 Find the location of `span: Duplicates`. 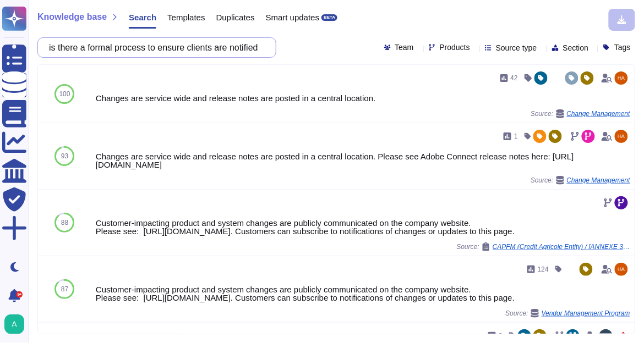

span: Duplicates is located at coordinates (235, 17).